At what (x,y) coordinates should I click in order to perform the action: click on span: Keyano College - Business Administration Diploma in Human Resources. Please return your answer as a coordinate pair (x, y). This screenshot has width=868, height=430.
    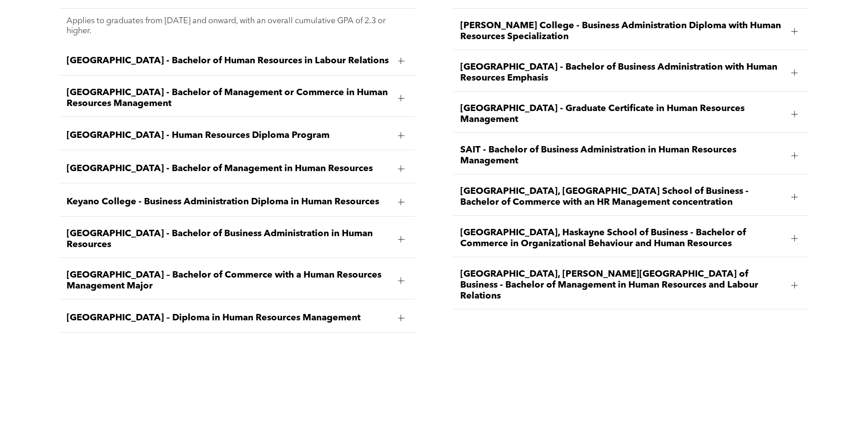
    Looking at the image, I should click on (228, 202).